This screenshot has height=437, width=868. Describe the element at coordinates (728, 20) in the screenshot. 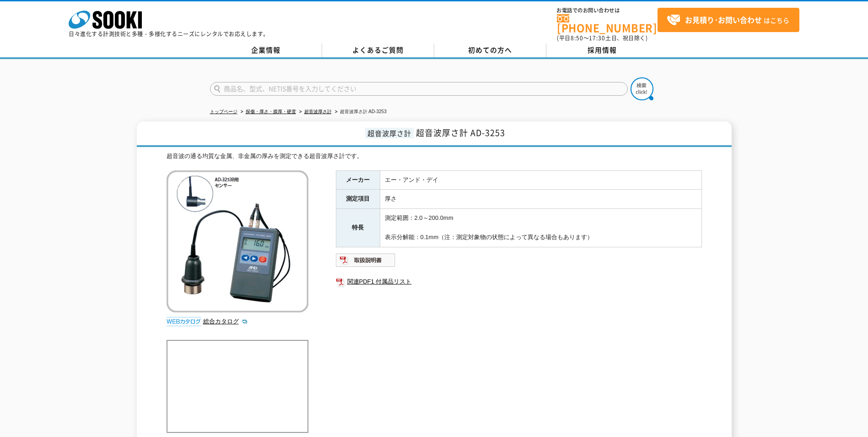

I see `a: お見積り･お問い合わせはこちら` at that location.